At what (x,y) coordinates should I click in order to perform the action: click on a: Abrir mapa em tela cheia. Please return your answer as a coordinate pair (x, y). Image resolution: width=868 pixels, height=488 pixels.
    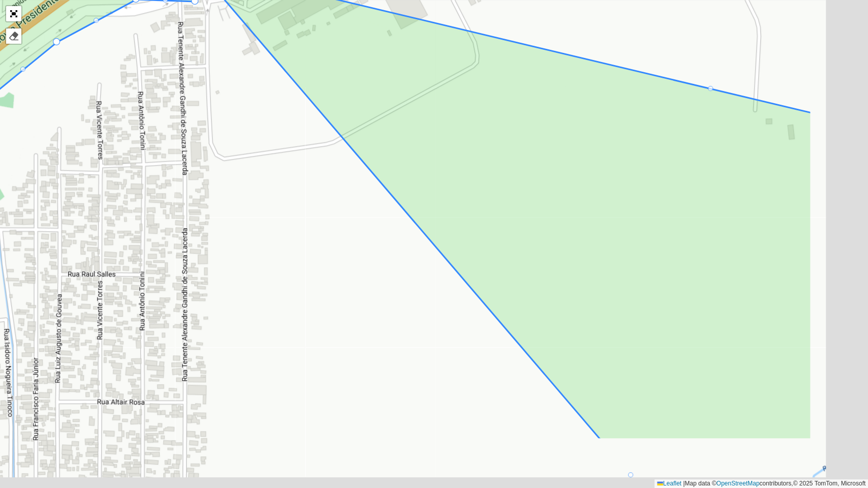
    Looking at the image, I should click on (13, 13).